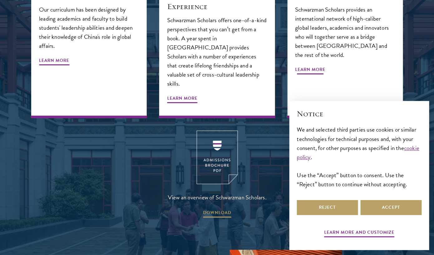 Image resolution: width=434 pixels, height=255 pixels. Describe the element at coordinates (217, 52) in the screenshot. I see `p: Schwarzman Scholars offers one-of-a-kind perspectives that you can’t get from a book. A year spen...` at that location.